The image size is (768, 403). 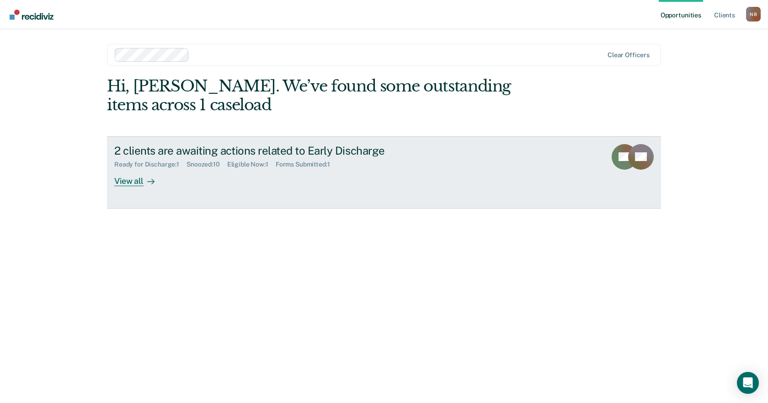 I want to click on div: N B, so click(x=754, y=14).